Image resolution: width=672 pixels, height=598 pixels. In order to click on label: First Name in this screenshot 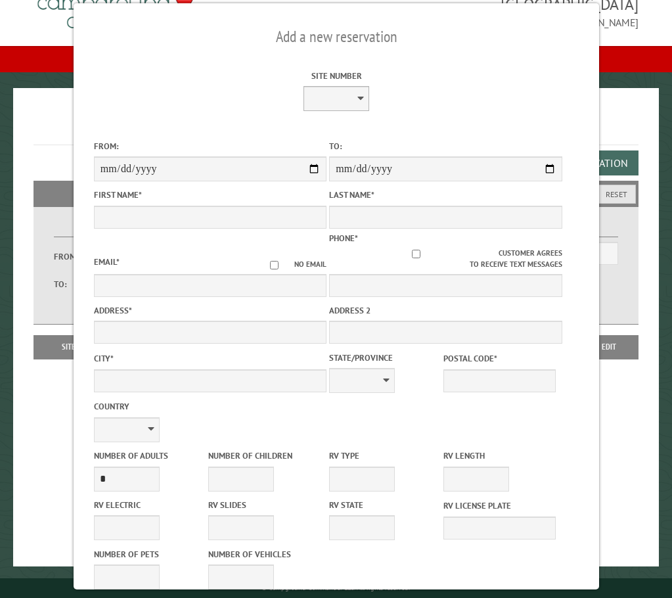, I will do `click(209, 194)`.